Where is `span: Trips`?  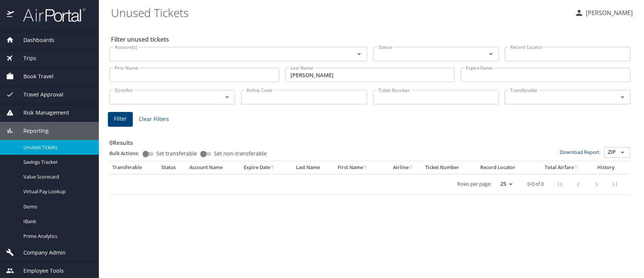
span: Trips is located at coordinates (25, 58).